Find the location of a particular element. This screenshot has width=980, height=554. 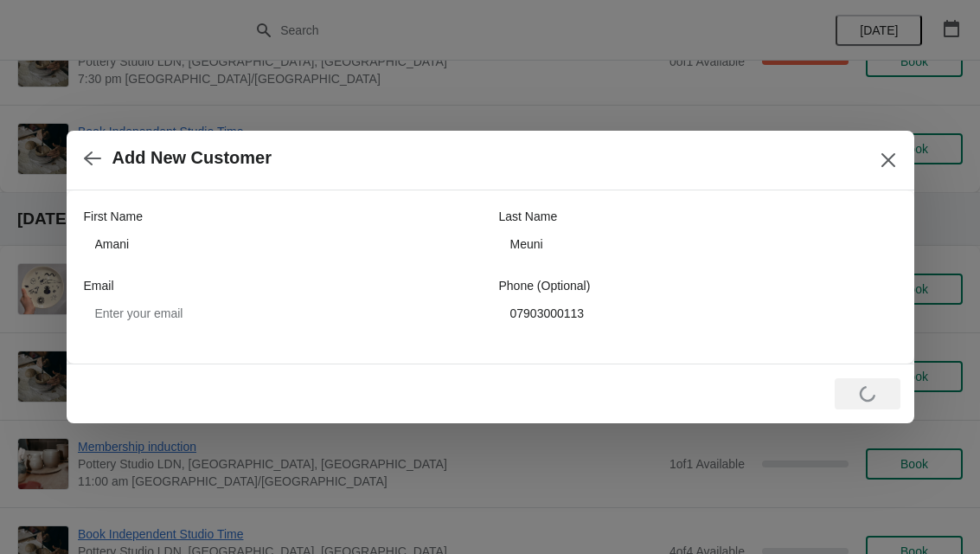

label: Email is located at coordinates (99, 286).